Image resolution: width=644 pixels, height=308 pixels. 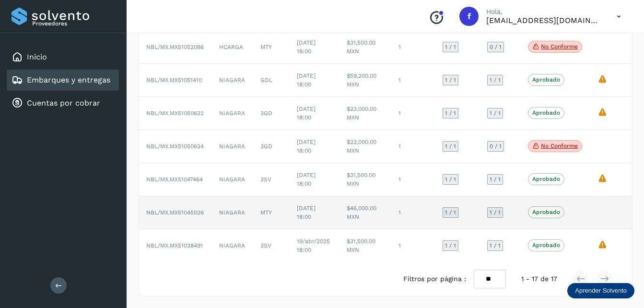 I want to click on div: Embarques y entregas, so click(x=63, y=80).